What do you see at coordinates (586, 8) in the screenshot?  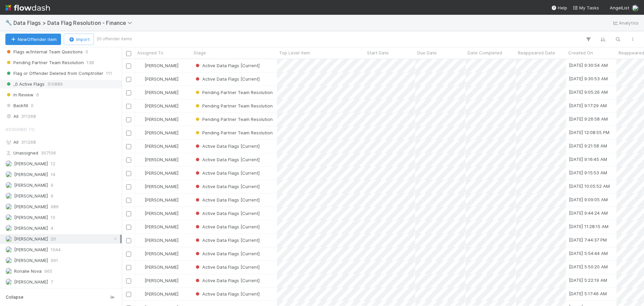 I see `span: My Tasks` at bounding box center [586, 8].